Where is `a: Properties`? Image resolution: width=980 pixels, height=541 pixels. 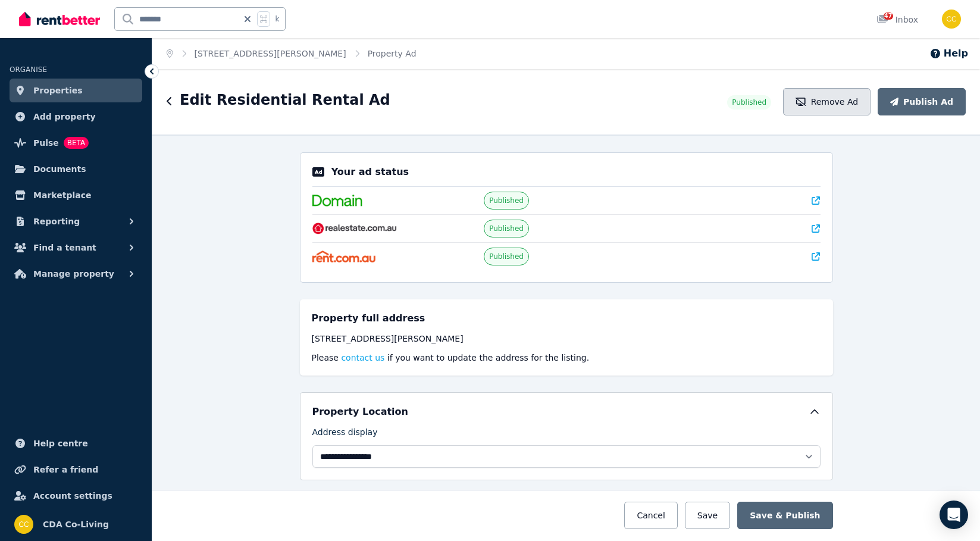 a: Properties is located at coordinates (75, 90).